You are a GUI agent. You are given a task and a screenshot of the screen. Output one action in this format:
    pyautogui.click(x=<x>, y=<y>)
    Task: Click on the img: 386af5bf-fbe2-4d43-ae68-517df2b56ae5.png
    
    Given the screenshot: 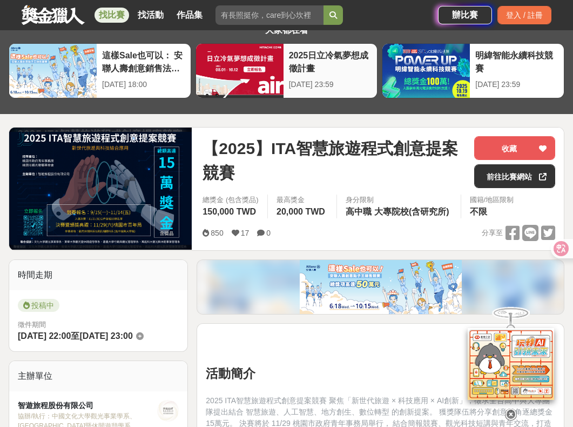 What is the action you would take?
    pyautogui.click(x=381, y=287)
    